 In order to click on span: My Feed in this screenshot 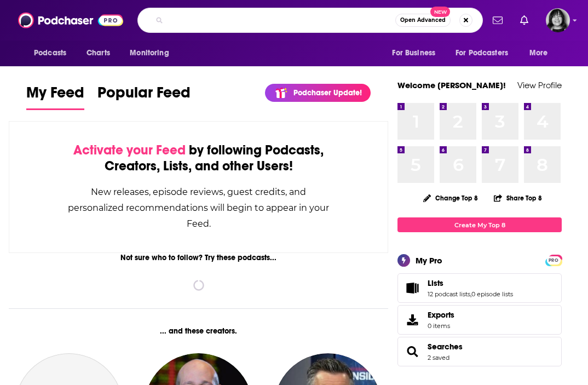, I will do `click(55, 96)`.